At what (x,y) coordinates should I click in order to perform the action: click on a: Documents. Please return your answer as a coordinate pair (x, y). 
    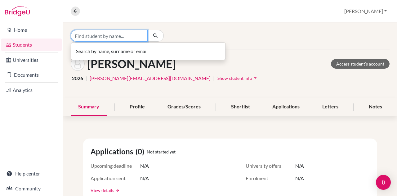
    Looking at the image, I should click on (31, 75).